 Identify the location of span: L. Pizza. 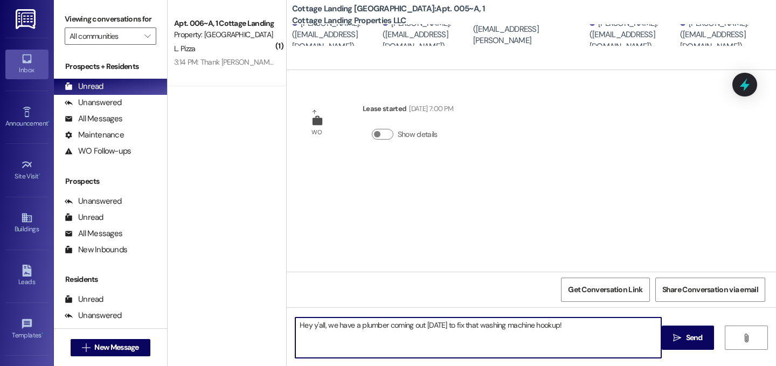
(184, 49).